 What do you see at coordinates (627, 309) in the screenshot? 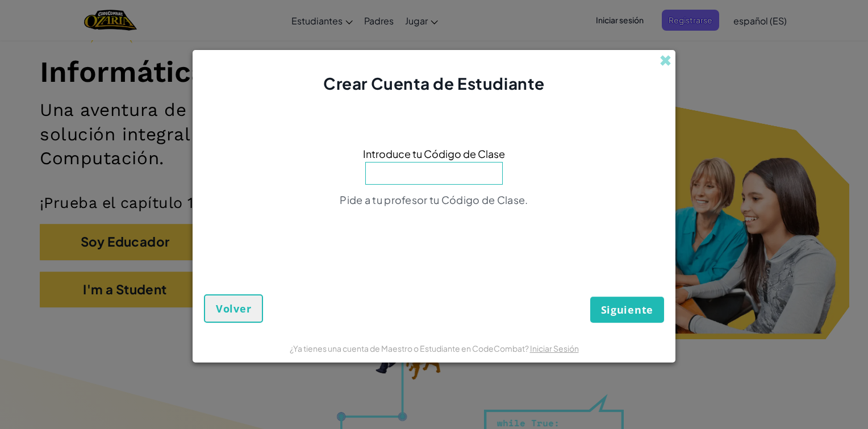
I see `button: Siguiente` at bounding box center [627, 309].